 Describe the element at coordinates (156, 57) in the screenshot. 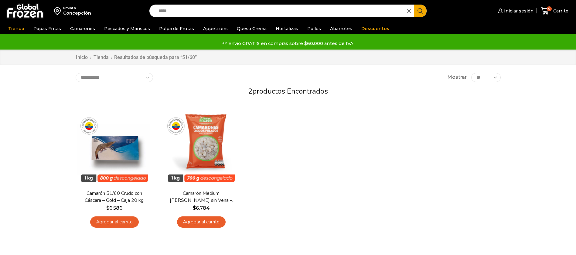

I see `h1: Resultados de búsqueda para “51/60”` at that location.